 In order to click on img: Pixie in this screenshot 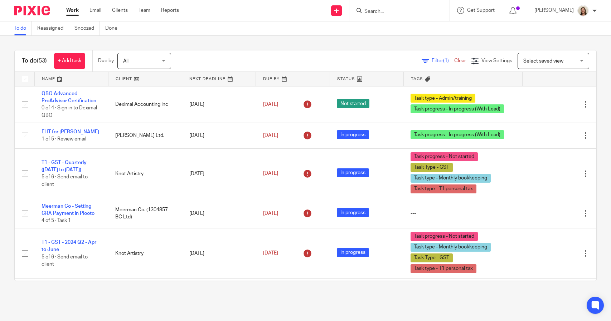, I will do `click(32, 10)`.